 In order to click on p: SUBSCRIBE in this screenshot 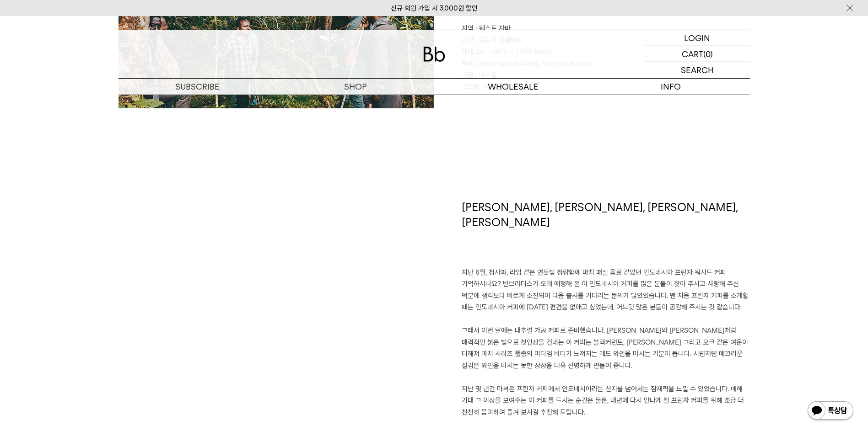, I will do `click(197, 86)`.